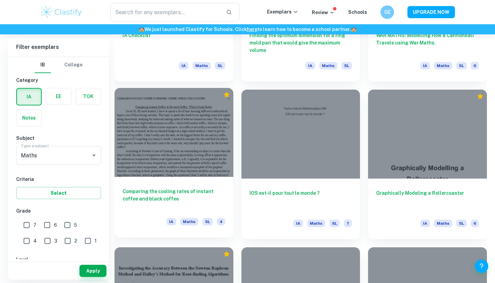 The image size is (495, 283). I want to click on button: TOK, so click(88, 96).